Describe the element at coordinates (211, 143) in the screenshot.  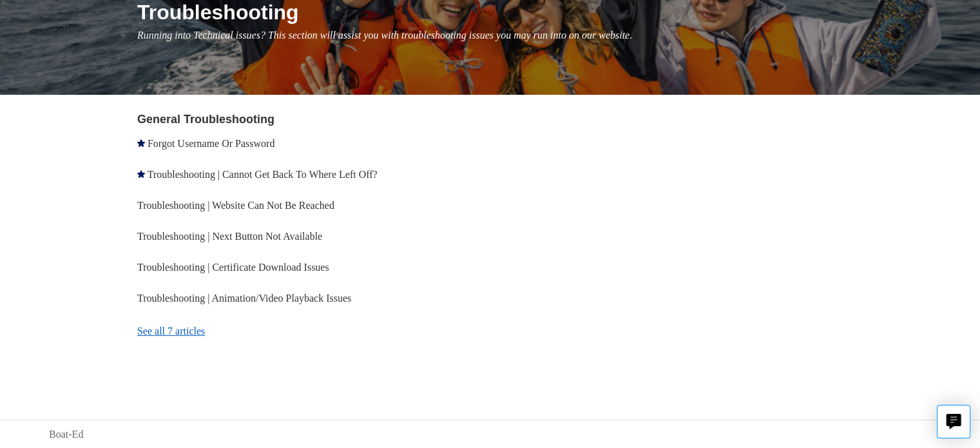
I see `a: Forgot Username Or Password` at that location.